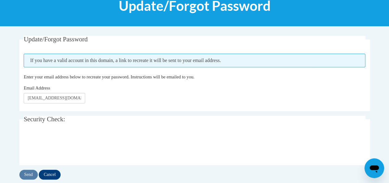 This screenshot has width=389, height=183. Describe the element at coordinates (44, 119) in the screenshot. I see `span: Security Check:` at that location.